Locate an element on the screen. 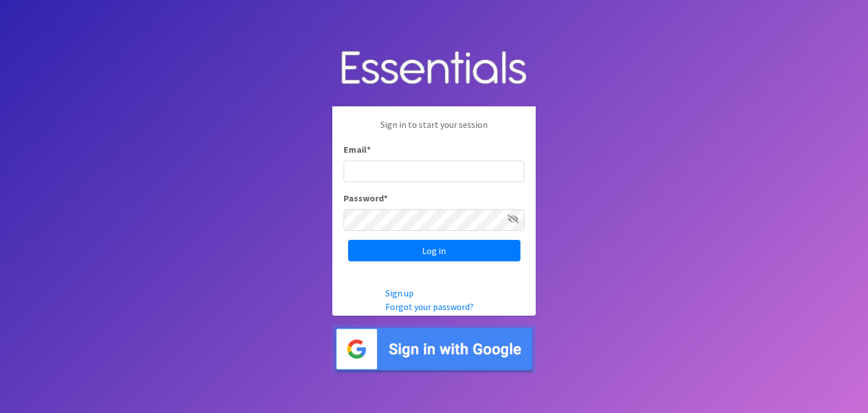 This screenshot has width=868, height=413. label: Email is located at coordinates (357, 149).